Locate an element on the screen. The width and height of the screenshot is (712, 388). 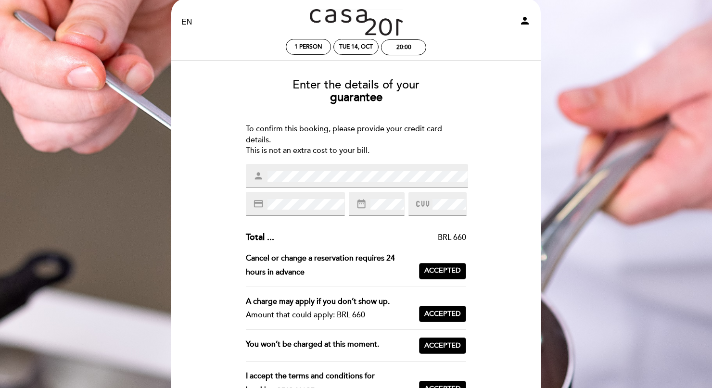
button: person is located at coordinates (525, 22).